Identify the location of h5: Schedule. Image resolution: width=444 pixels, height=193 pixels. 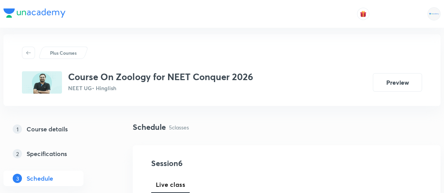
(40, 178).